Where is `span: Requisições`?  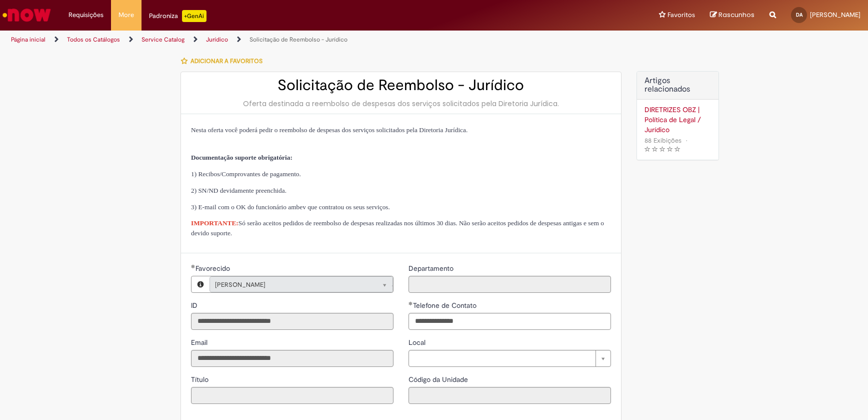
span: Requisições is located at coordinates (86, 15).